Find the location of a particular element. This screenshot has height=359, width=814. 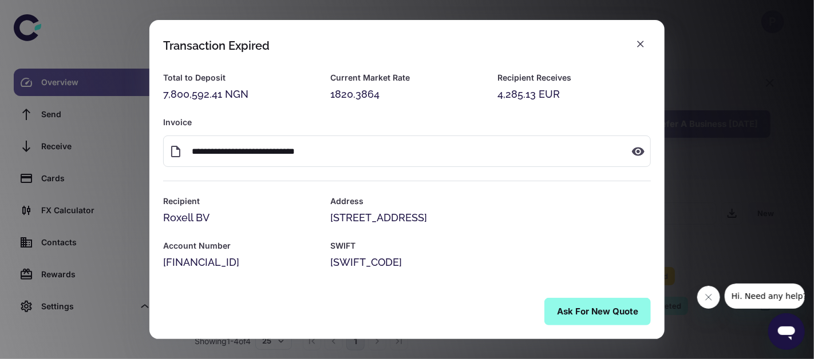

div: 1820.3864 is located at coordinates (407, 94).